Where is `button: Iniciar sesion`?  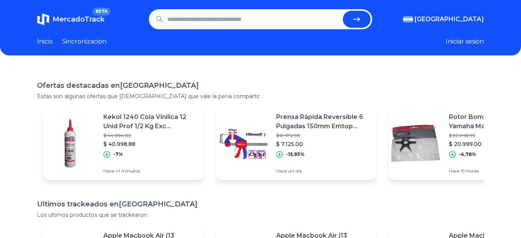
button: Iniciar sesion is located at coordinates (464, 42).